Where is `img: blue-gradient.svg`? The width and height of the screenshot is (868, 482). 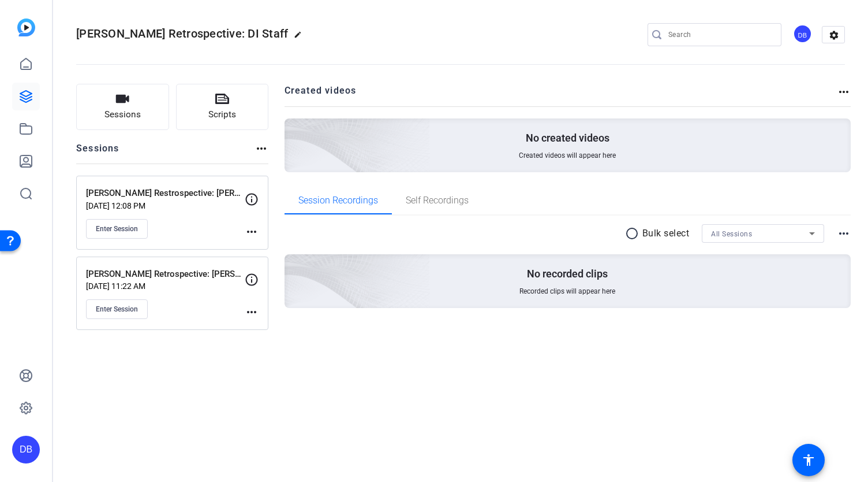 img: blue-gradient.svg is located at coordinates (26, 28).